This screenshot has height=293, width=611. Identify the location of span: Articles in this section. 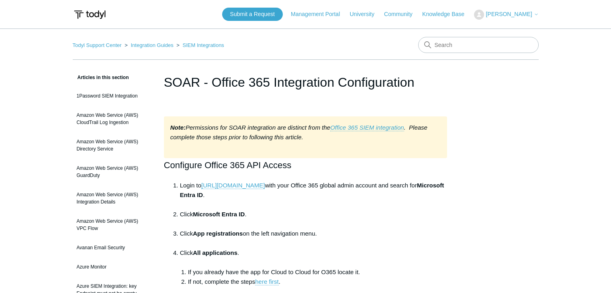
(101, 78).